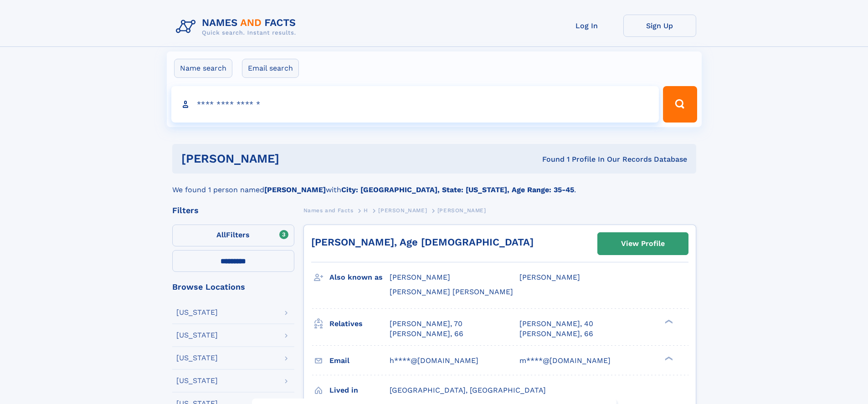  I want to click on div: Found 1 Profile In Our Records Database, so click(548, 160).